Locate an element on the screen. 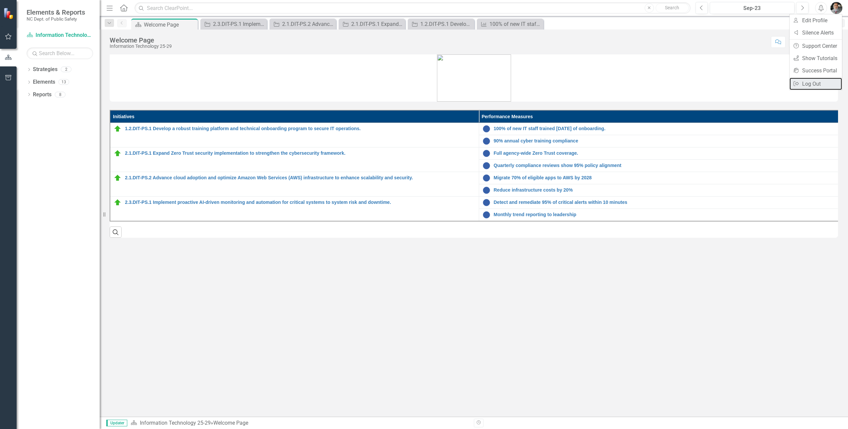 This screenshot has width=848, height=429. div: 2.1.DIT-PS.1 Expand Zero Trust security implementation to strengthen the cybersecurity framework. is located at coordinates (377, 24).